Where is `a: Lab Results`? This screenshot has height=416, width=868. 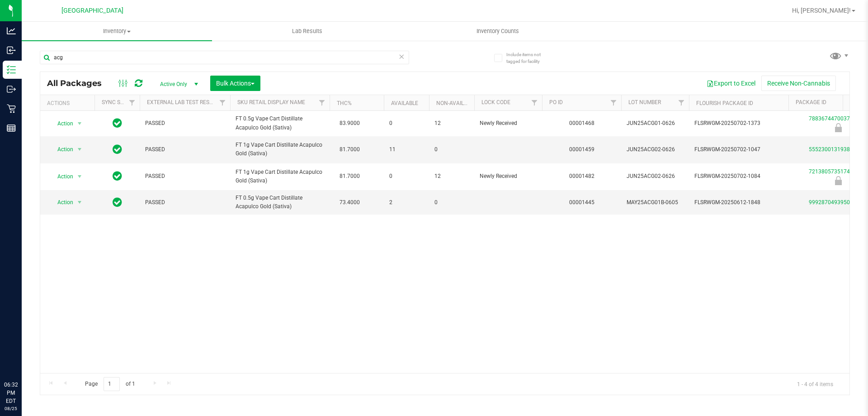
a: Lab Results is located at coordinates (307, 31).